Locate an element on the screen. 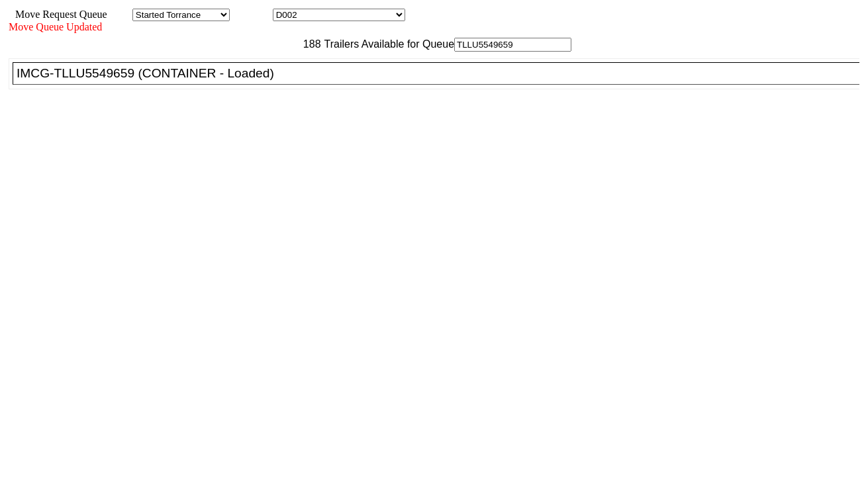 Image resolution: width=868 pixels, height=503 pixels. span: Move Request Queue is located at coordinates (57, 14).